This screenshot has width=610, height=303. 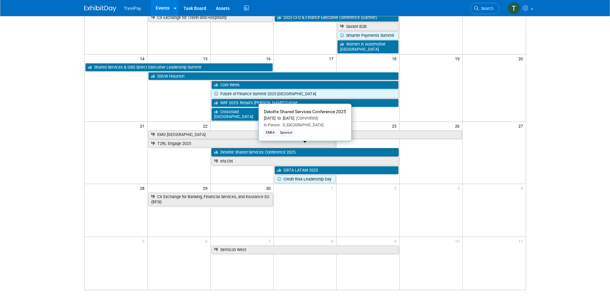 What do you see at coordinates (337, 170) in the screenshot?
I see `a: GBTA LATAM 2025` at bounding box center [337, 170].